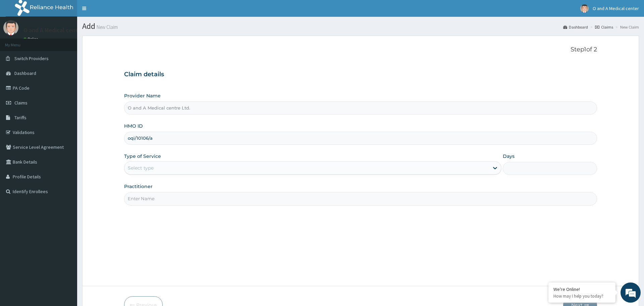 This screenshot has height=306, width=644. I want to click on input: Enter HMO ID, so click(360, 138).